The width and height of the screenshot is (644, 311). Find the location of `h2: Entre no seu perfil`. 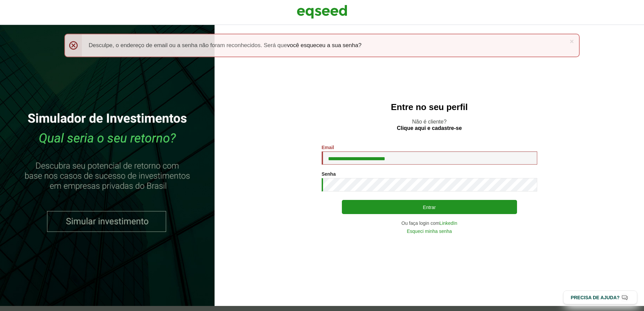

h2: Entre no seu perfil is located at coordinates (429, 107).